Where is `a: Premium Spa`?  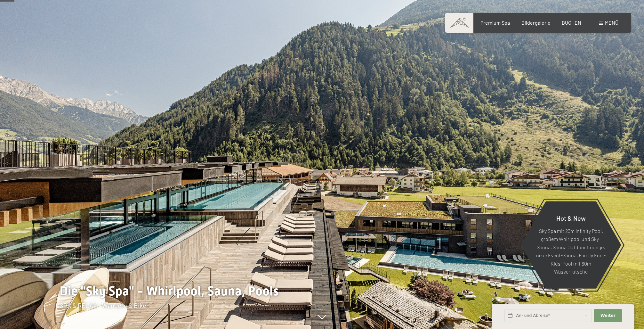
a: Premium Spa is located at coordinates (495, 23).